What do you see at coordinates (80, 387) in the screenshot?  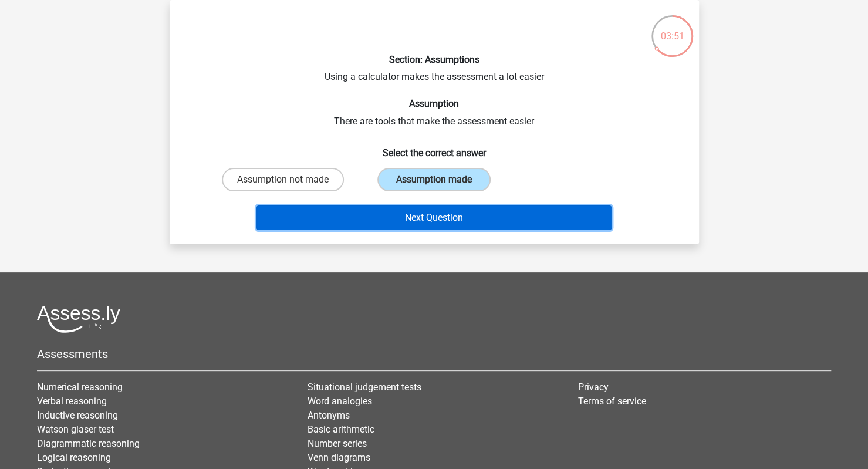 I see `a: Numerical reasoning` at bounding box center [80, 387].